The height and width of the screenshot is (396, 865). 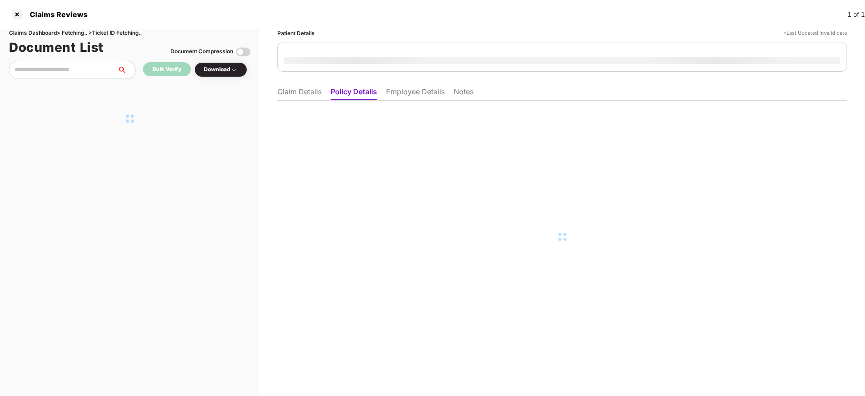 I want to click on img: svg+xml;base64,PHN2ZyBpZD0iRHJvcGRvd24tMzJ4MzIiIHhtbG5zPSJodHRwOi8vd3d3LnczLm9yZy8yMDAwL3N2ZyIgd2..., so click(x=234, y=70).